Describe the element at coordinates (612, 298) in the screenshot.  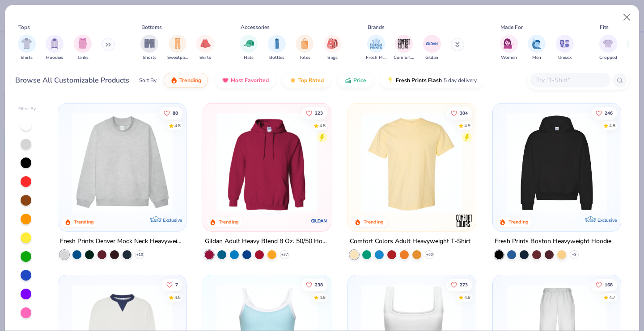
I see `div: 4.7` at that location.